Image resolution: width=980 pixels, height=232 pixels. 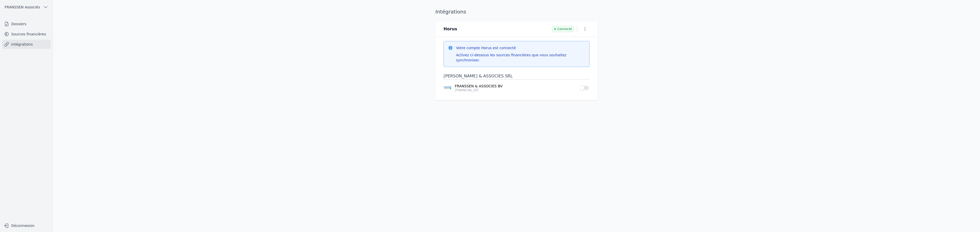 I want to click on h3: Horus, so click(x=450, y=29).